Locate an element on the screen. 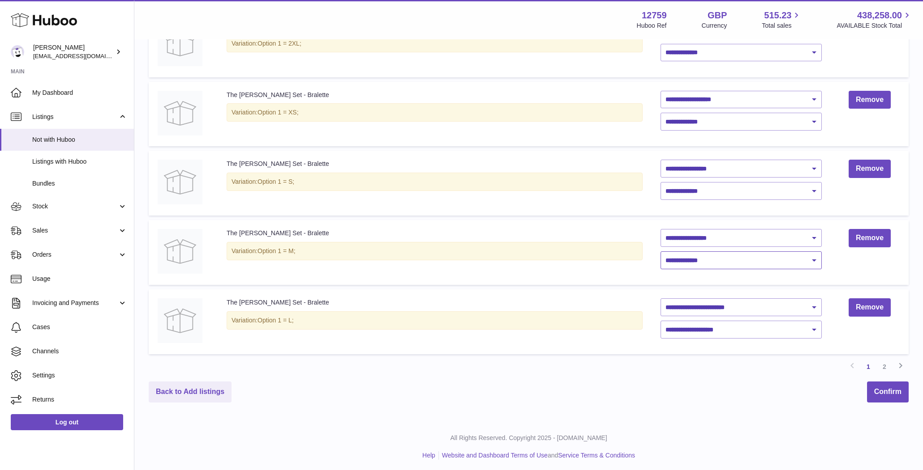 This screenshot has height=470, width=923. span: Total sales is located at coordinates (781, 26).